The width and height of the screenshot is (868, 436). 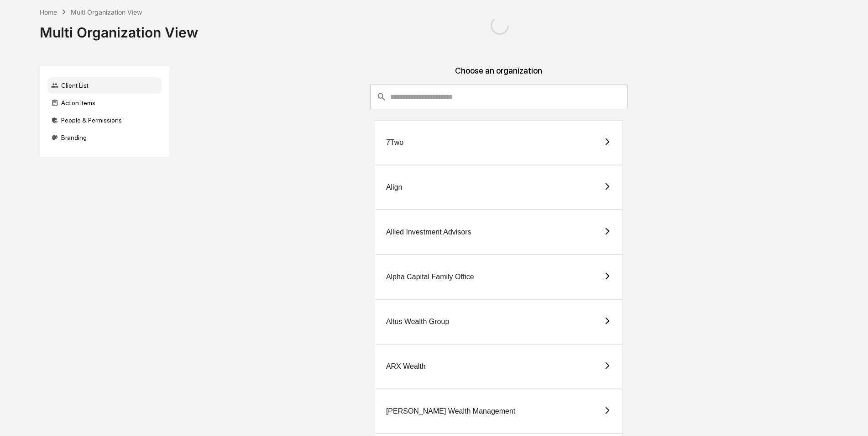 I want to click on div: Action Items, so click(x=105, y=103).